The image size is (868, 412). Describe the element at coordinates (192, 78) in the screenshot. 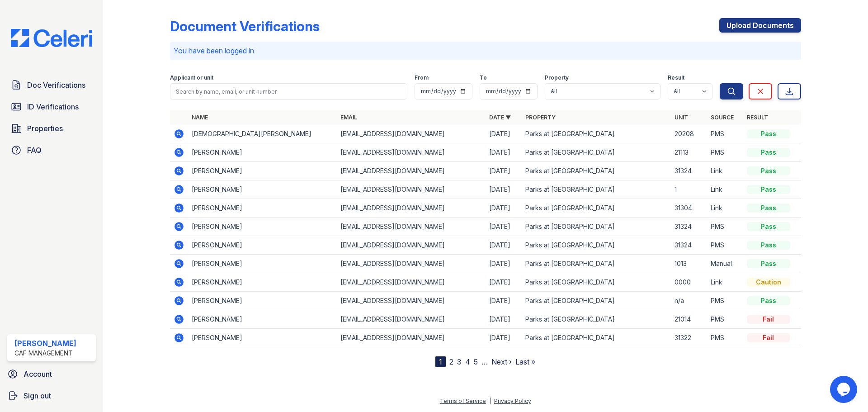

I see `label: Applicant or unit` at that location.